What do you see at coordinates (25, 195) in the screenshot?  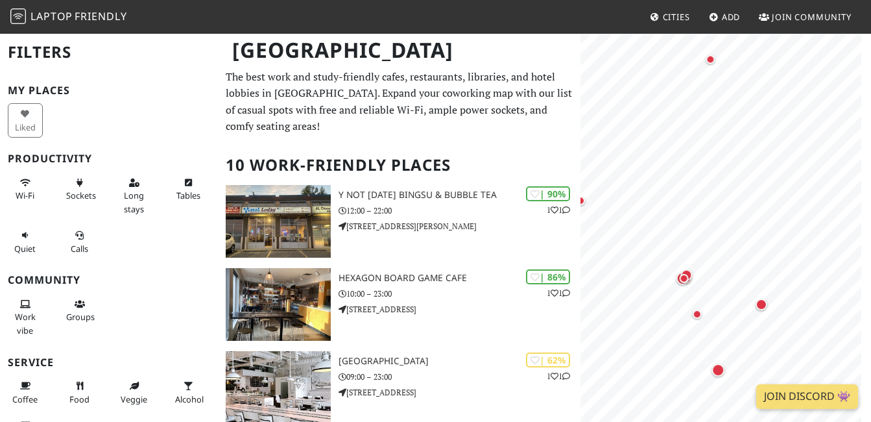 I see `span: Stable Wi-Fi` at bounding box center [25, 195].